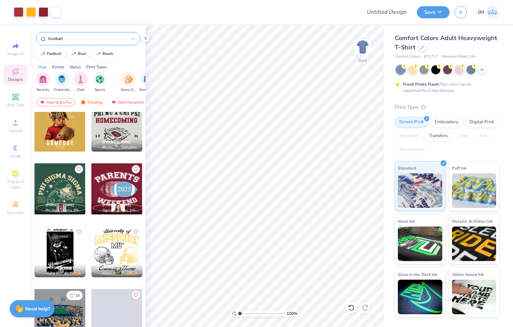 Image resolution: width=513 pixels, height=327 pixels. I want to click on span: Minimum Order: 24 +, so click(459, 57).